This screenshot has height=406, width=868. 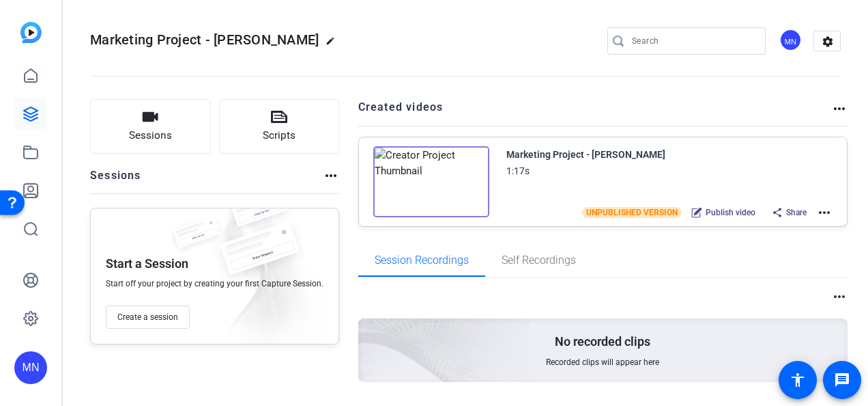 I want to click on img: Creator Project Thumbnail, so click(x=431, y=181).